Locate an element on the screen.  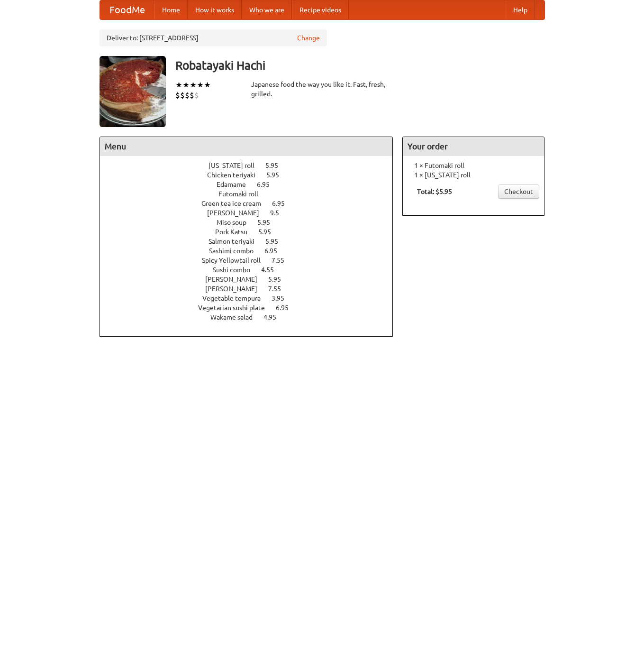
a: Edamame 6.95 is located at coordinates (251, 184).